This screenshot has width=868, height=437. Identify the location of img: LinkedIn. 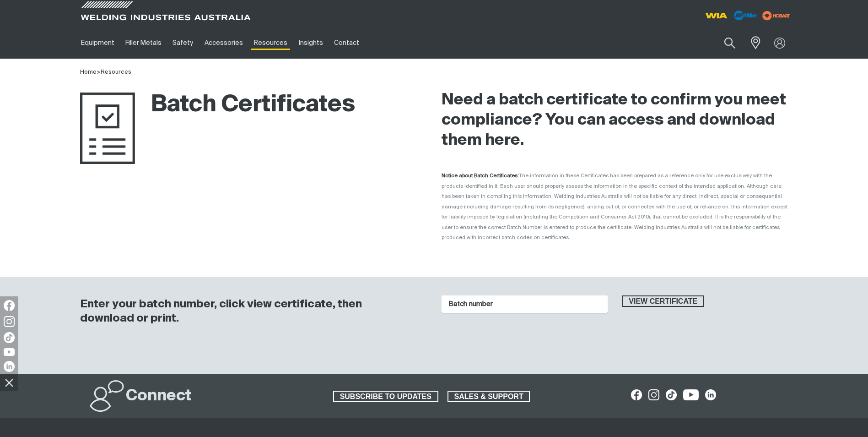
(9, 366).